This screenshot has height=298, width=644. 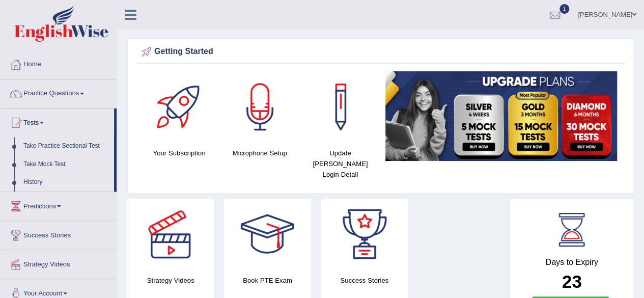 I want to click on b: 23, so click(x=571, y=281).